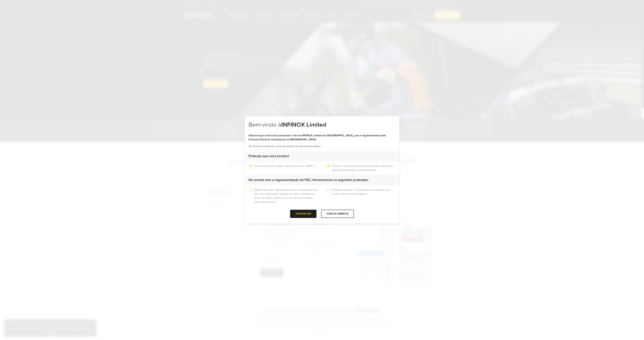 This screenshot has width=644, height=340. I want to click on li: Portanto, você perderá todas as proteções oferecidas pela regulamentação e pelas leis da UE., so click(364, 168).